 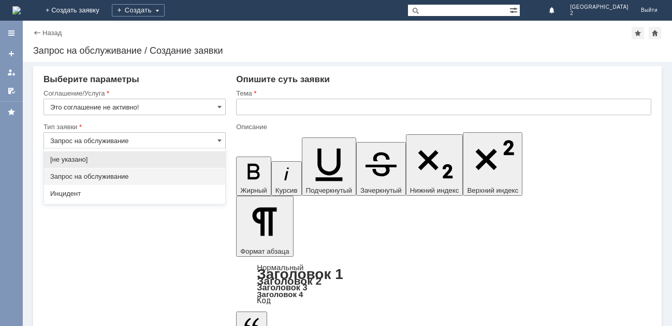 I want to click on span: Верхний индекс, so click(x=492, y=190).